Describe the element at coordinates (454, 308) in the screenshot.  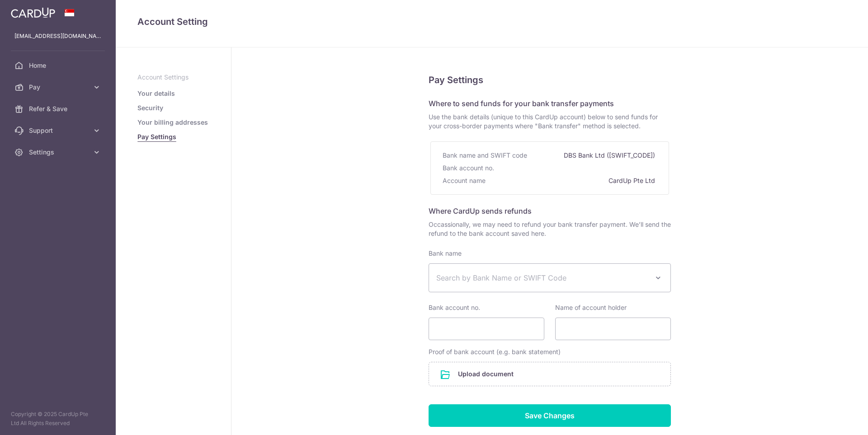
I see `label: Bank account no.` at that location.